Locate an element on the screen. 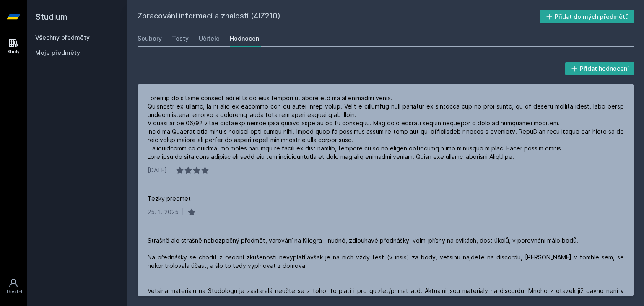  a: Study is located at coordinates (14, 46).